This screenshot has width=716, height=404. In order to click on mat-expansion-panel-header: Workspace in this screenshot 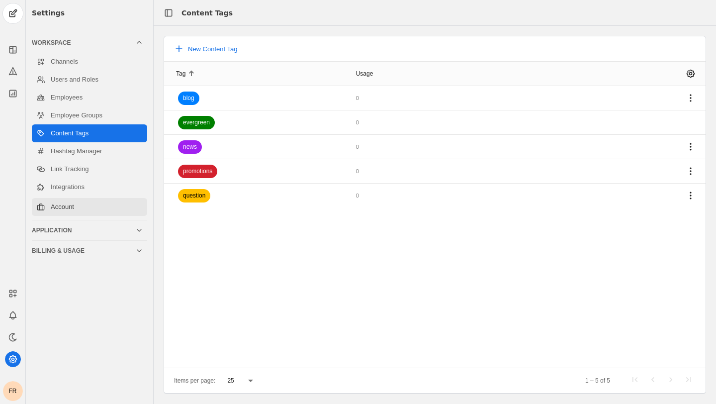, I will do `click(89, 43)`.